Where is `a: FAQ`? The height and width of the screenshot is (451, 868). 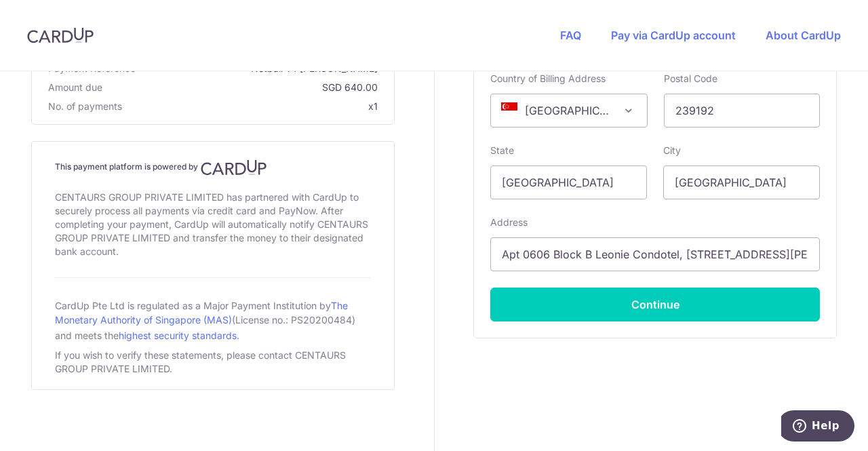
a: FAQ is located at coordinates (570, 35).